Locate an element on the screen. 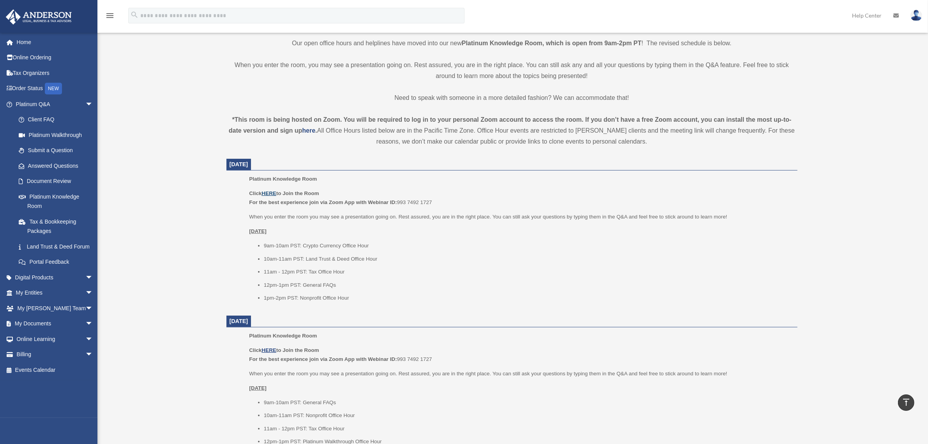 The height and width of the screenshot is (444, 928). a: here is located at coordinates (309, 130).